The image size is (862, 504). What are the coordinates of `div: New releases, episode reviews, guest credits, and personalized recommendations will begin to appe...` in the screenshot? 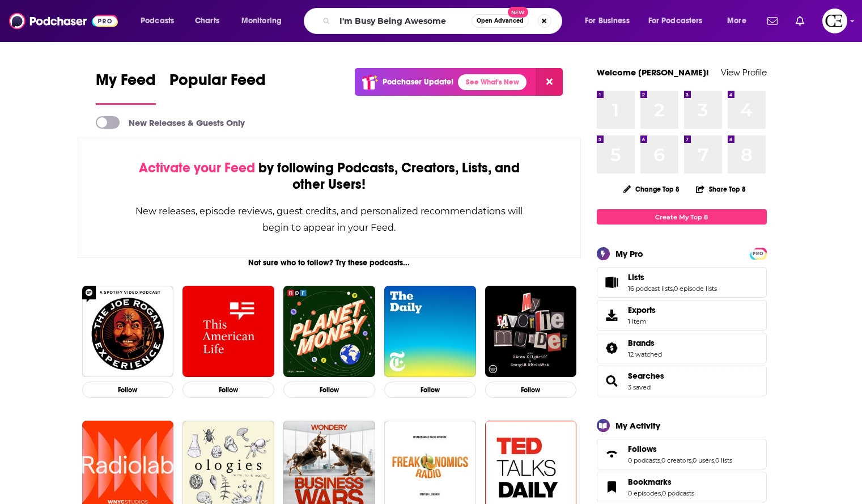 It's located at (329, 220).